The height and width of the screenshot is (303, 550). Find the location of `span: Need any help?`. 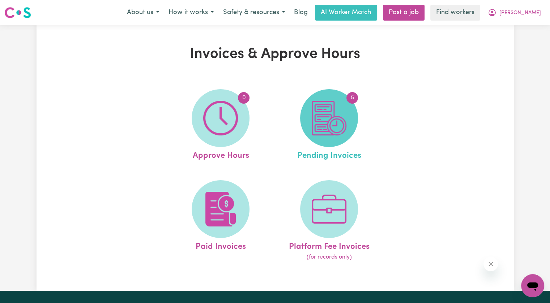

span: Need any help? is located at coordinates (24, 8).